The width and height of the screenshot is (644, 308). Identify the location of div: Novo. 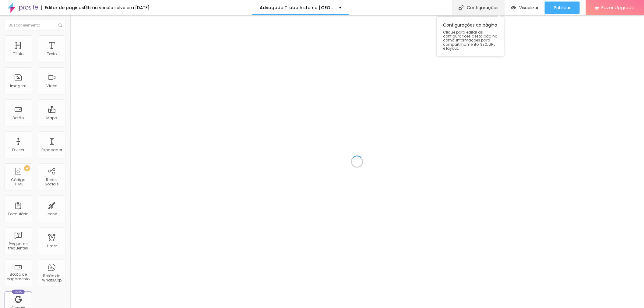
(18, 292).